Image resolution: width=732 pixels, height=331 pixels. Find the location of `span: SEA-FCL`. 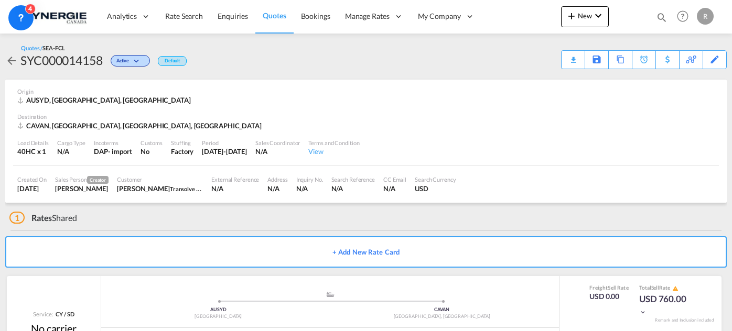

span: SEA-FCL is located at coordinates (53, 48).